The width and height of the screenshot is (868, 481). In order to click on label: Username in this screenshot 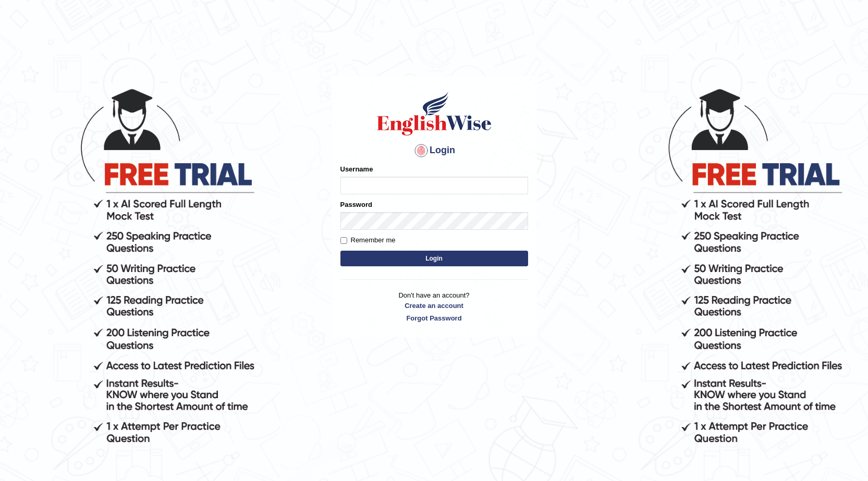, I will do `click(357, 169)`.